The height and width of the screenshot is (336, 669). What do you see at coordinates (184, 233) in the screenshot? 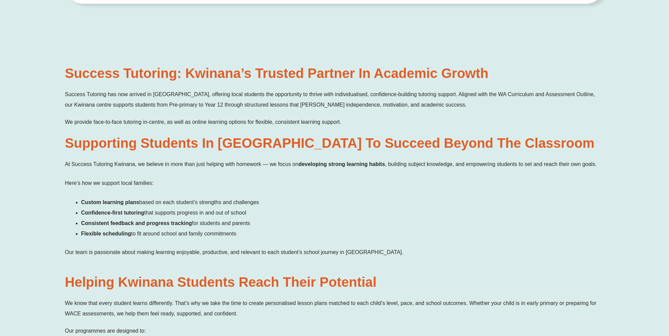
I see `span: to fit around school and family commitments` at bounding box center [184, 233].